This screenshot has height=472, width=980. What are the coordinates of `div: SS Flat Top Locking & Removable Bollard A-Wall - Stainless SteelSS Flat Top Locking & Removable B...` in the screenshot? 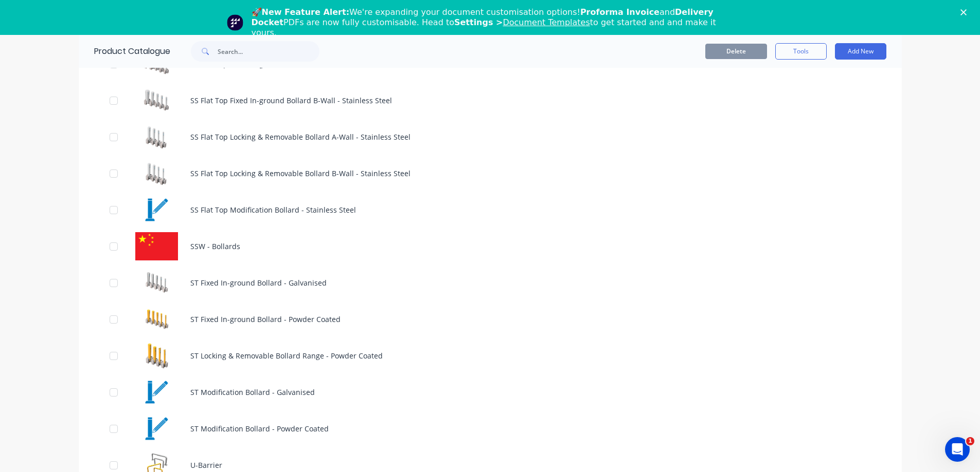 It's located at (490, 137).